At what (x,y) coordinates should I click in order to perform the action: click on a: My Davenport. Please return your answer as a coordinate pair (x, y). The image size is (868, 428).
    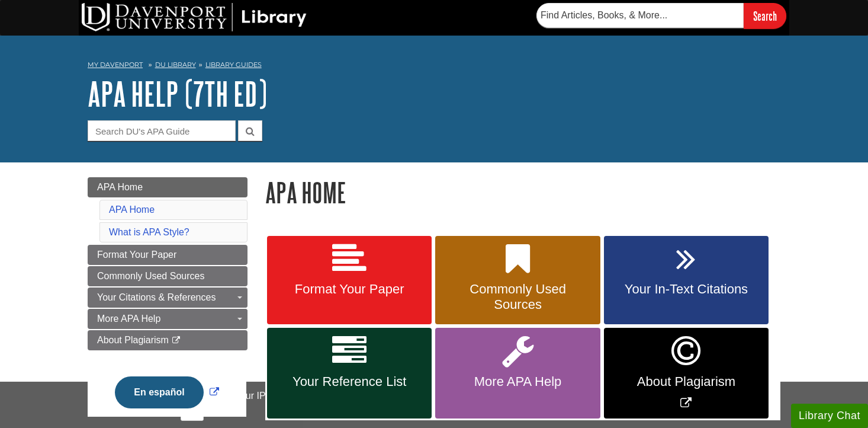
    Looking at the image, I should click on (115, 64).